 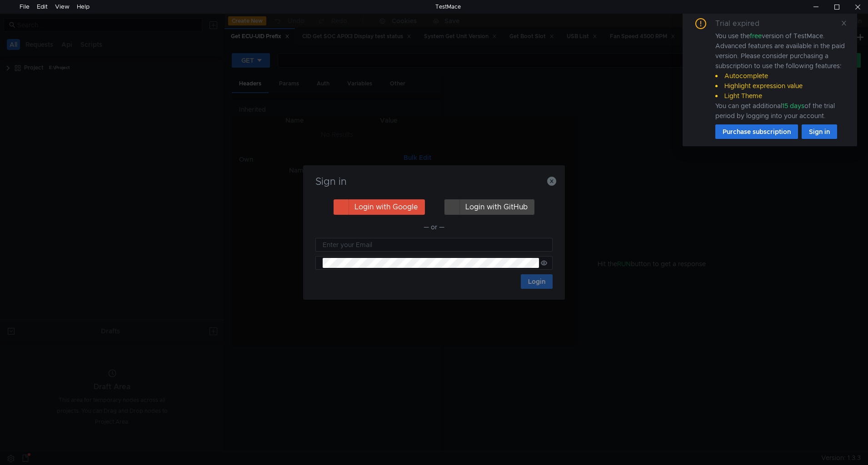 What do you see at coordinates (743, 24) in the screenshot?
I see `div: Trial expired` at bounding box center [743, 24].